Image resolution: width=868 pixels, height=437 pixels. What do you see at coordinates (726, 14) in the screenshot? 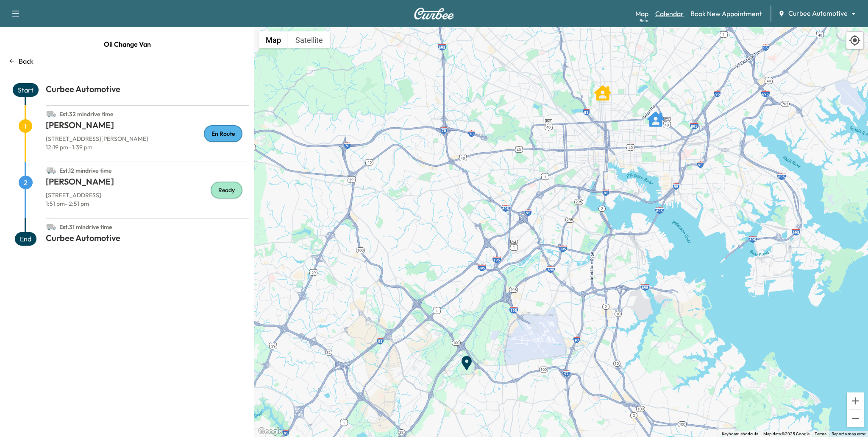
I see `a: Book New Appointment` at bounding box center [726, 14].